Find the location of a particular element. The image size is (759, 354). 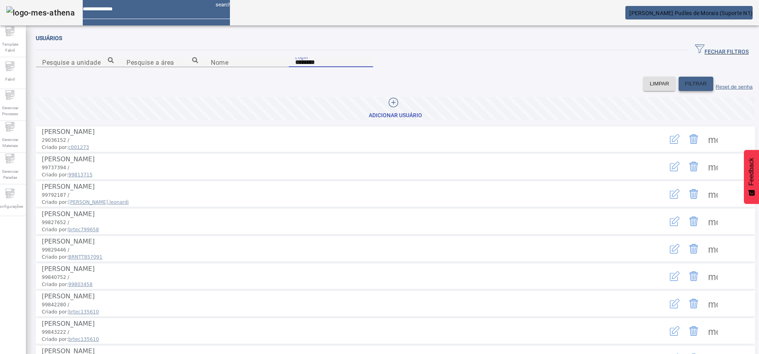

span: LIMPAR is located at coordinates (659, 84).